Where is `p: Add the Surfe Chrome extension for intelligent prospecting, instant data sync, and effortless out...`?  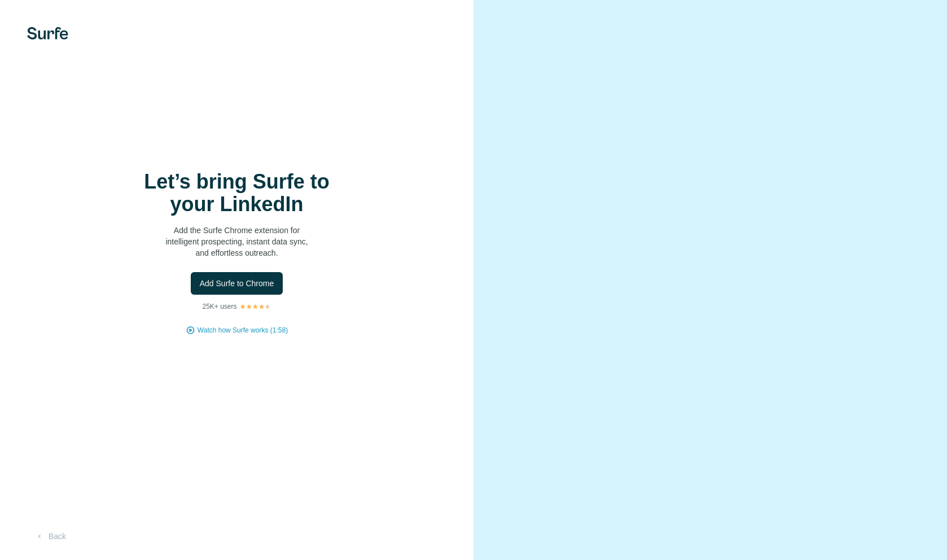
p: Add the Surfe Chrome extension for intelligent prospecting, instant data sync, and effortless out... is located at coordinates (237, 242).